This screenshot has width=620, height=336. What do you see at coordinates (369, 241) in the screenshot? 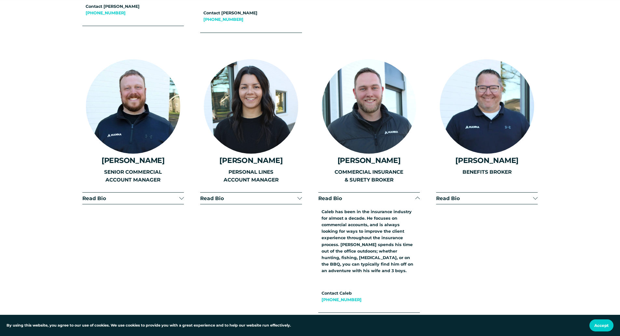
I see `p: Caleb has been in the insurance industry for almost a decade. He focuses on commercial accounts, ...` at bounding box center [369, 241].